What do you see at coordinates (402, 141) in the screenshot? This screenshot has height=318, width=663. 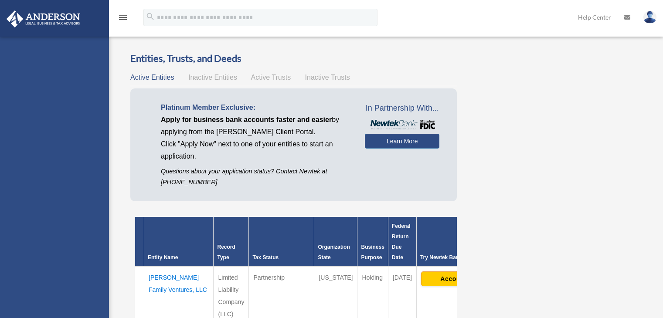 I see `a: Learn More` at bounding box center [402, 141].